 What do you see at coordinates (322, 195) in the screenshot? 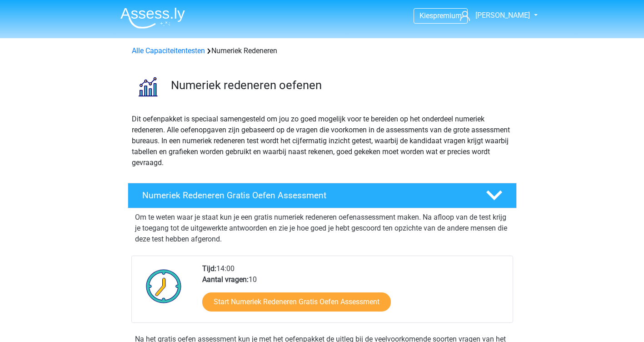
I see `a: Numeriek Redeneren Gratis Oefen Assessment` at bounding box center [322, 195].